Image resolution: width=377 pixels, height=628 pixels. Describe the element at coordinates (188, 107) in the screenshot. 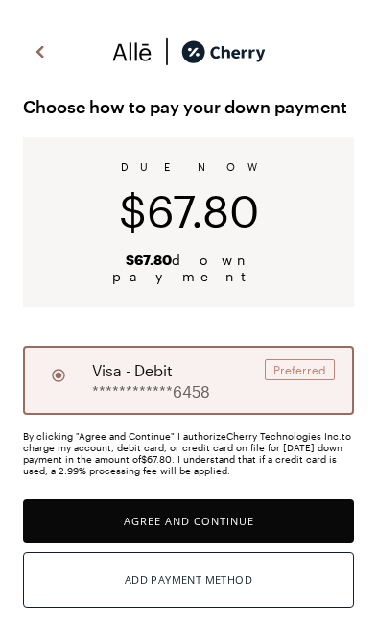

I see `span: Choose how to pay your down payment` at that location.